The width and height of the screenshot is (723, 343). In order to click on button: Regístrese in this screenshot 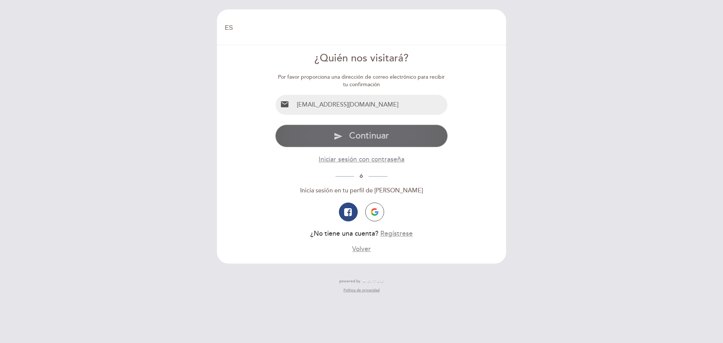, I will do `click(397, 233)`.